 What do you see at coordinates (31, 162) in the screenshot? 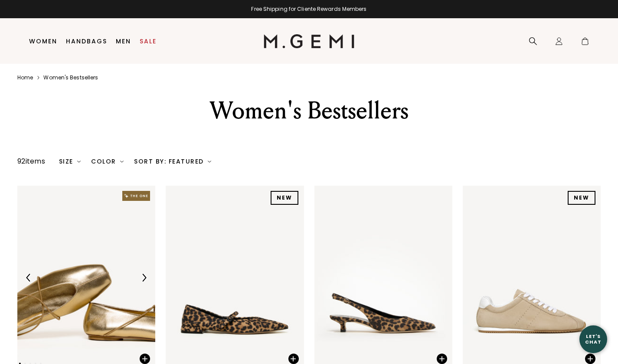
I see `div: 92 items` at bounding box center [31, 162].